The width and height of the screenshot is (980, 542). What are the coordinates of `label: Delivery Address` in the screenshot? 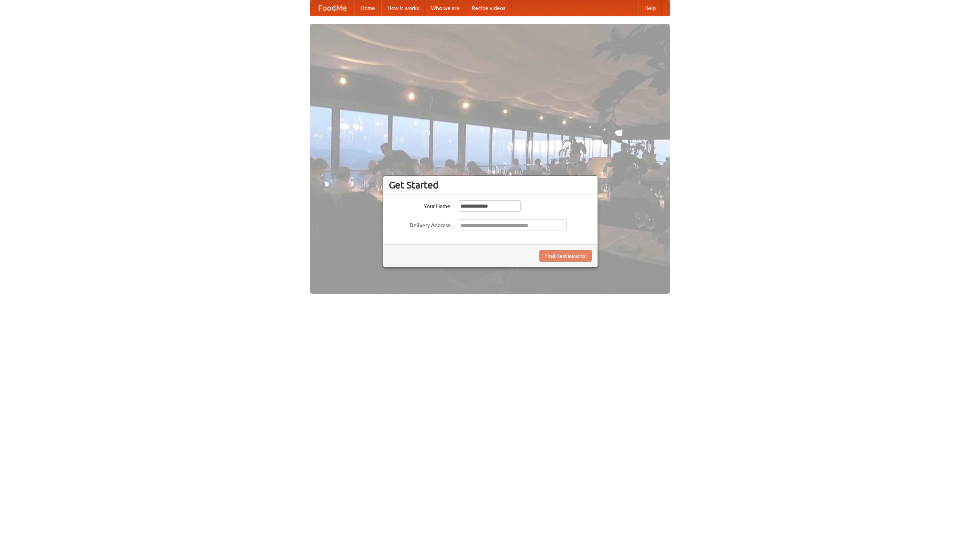 It's located at (420, 224).